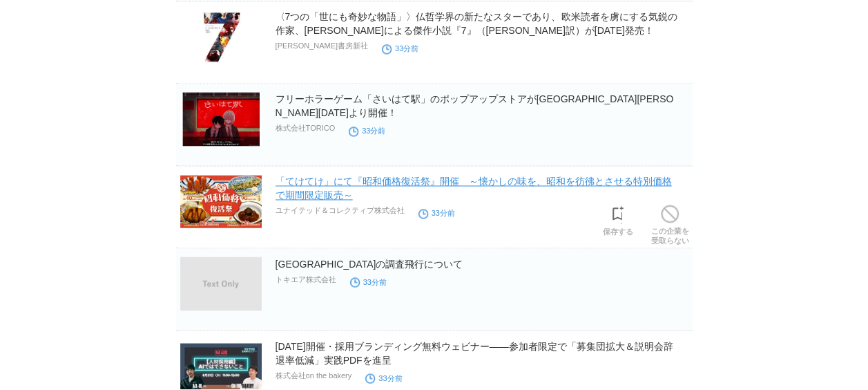 The image size is (868, 390). What do you see at coordinates (314, 375) in the screenshot?
I see `p: 株式会社on the bakery` at bounding box center [314, 375].